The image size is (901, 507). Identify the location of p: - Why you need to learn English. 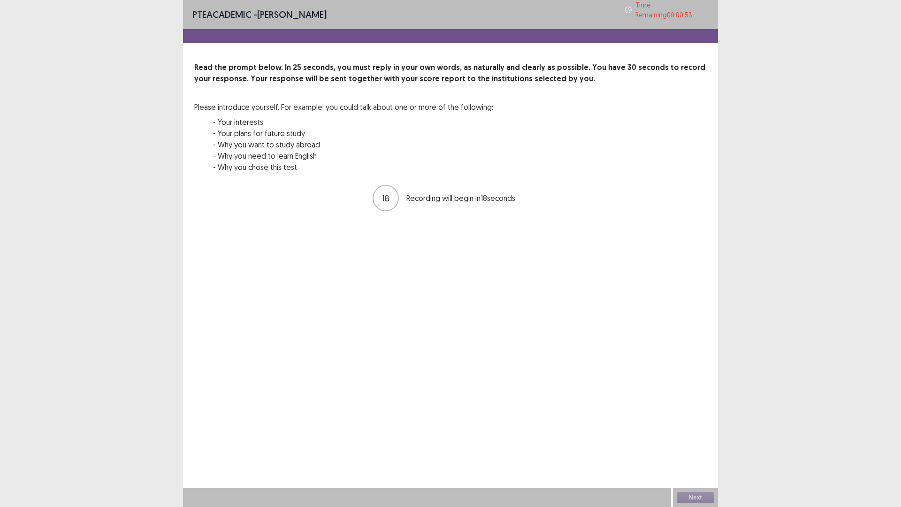
(353, 156).